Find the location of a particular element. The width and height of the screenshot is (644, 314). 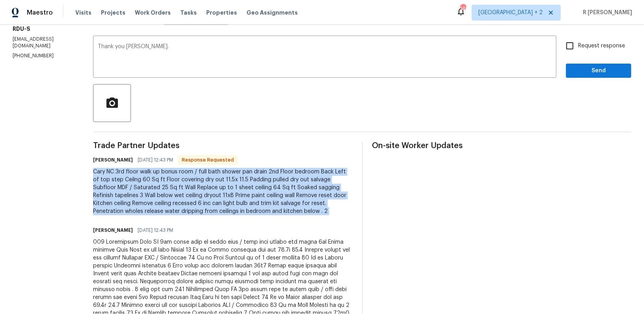

div: Cary NC 3rd floor walk up bonus room / full bath shower pan drain 2nd Floor bedroom Back Left of ... is located at coordinates (223, 191).